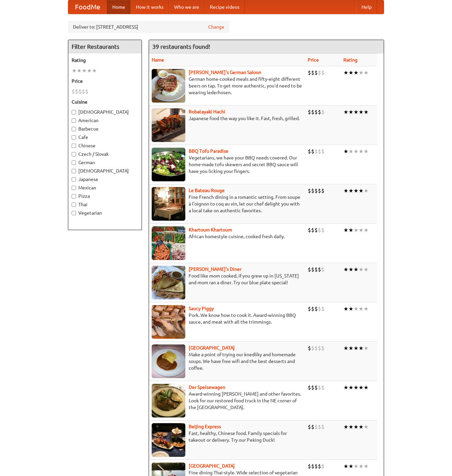 This screenshot has height=476, width=452. What do you see at coordinates (105, 213) in the screenshot?
I see `label: Vegetarian` at bounding box center [105, 213].